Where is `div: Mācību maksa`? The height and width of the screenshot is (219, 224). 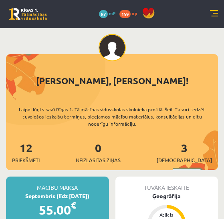 div: Mācību maksa is located at coordinates (57, 185).